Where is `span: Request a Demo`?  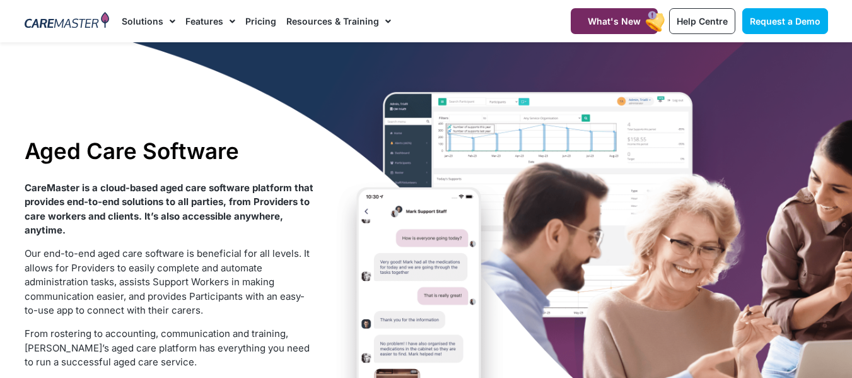 span: Request a Demo is located at coordinates (786, 21).